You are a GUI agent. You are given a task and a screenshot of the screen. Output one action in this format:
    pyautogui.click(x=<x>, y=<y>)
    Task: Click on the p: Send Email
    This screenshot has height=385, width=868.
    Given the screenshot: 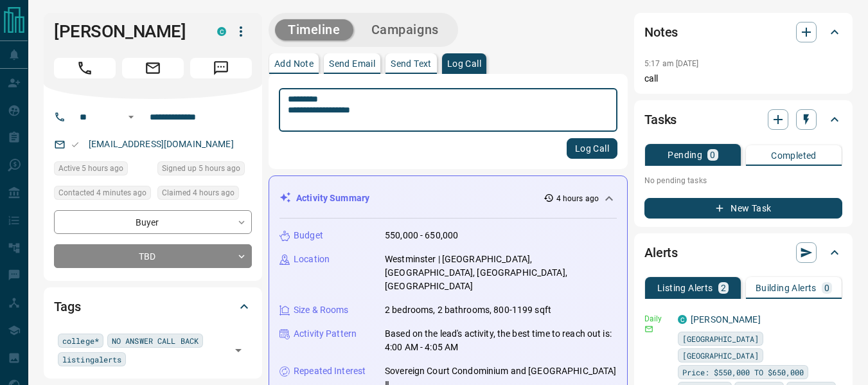 What is the action you would take?
    pyautogui.click(x=352, y=64)
    